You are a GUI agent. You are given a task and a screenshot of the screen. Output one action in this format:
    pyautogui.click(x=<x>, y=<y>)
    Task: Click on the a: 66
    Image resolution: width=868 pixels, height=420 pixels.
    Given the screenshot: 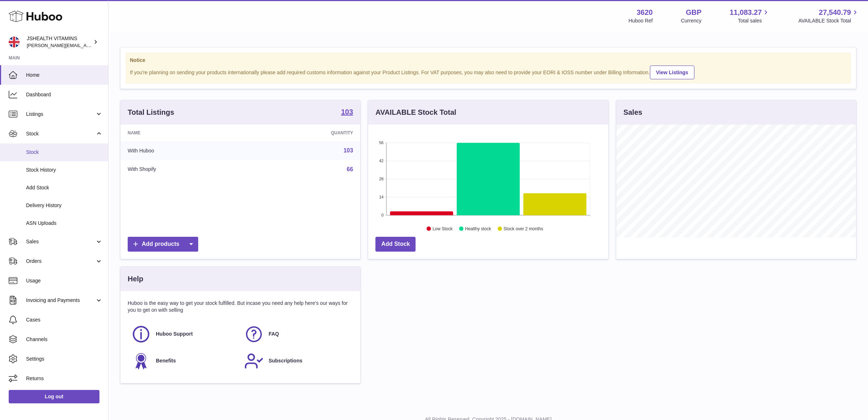 What is the action you would take?
    pyautogui.click(x=350, y=169)
    